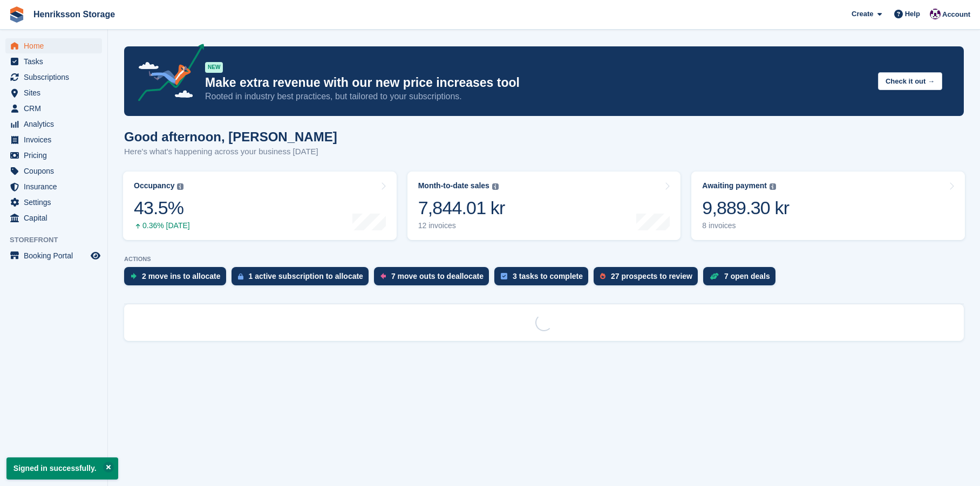  What do you see at coordinates (96, 256) in the screenshot?
I see `a: Preview store` at bounding box center [96, 256].